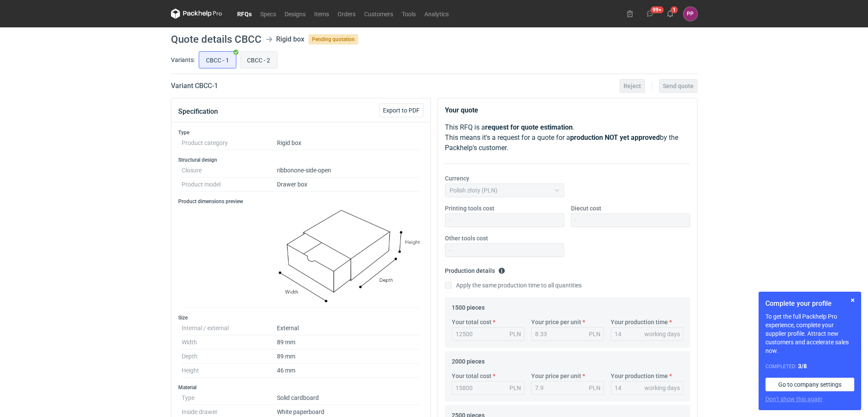 The height and width of the screenshot is (417, 868). Describe the element at coordinates (585, 208) in the screenshot. I see `label: Diecut cost` at that location.